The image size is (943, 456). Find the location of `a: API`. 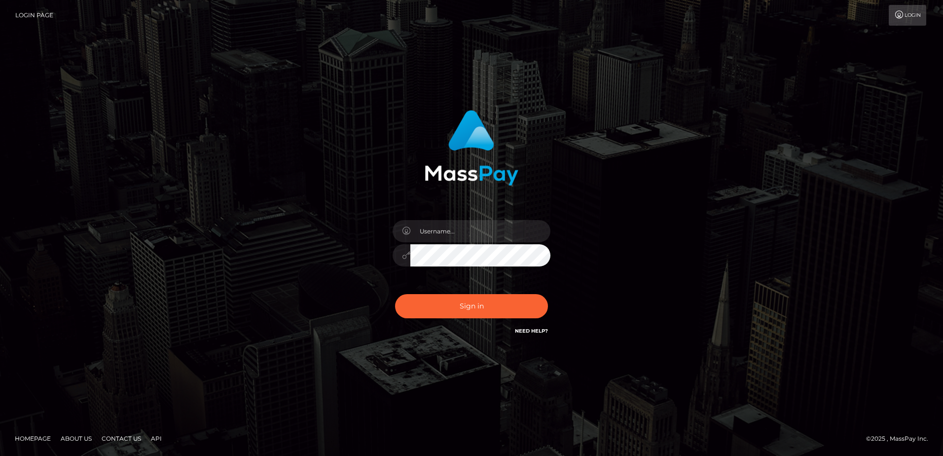

a: API is located at coordinates (156, 438).